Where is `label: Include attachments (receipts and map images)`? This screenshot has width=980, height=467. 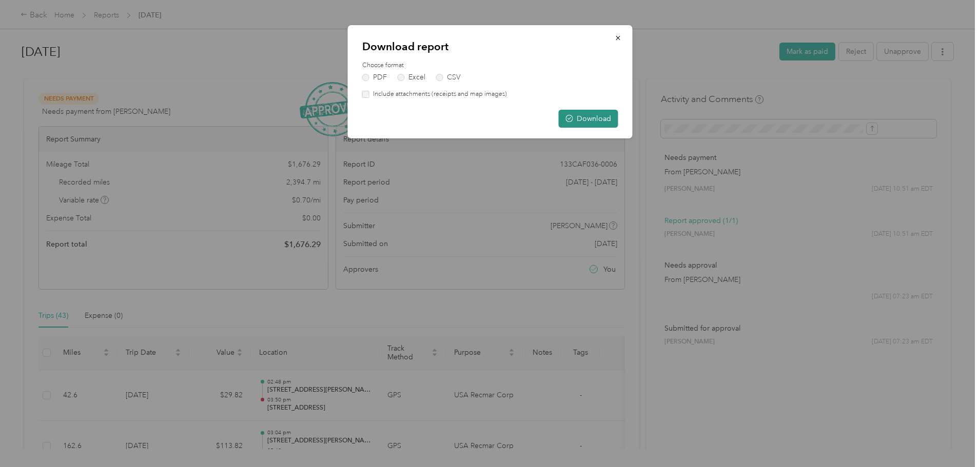 label: Include attachments (receipts and map images) is located at coordinates (438, 95).